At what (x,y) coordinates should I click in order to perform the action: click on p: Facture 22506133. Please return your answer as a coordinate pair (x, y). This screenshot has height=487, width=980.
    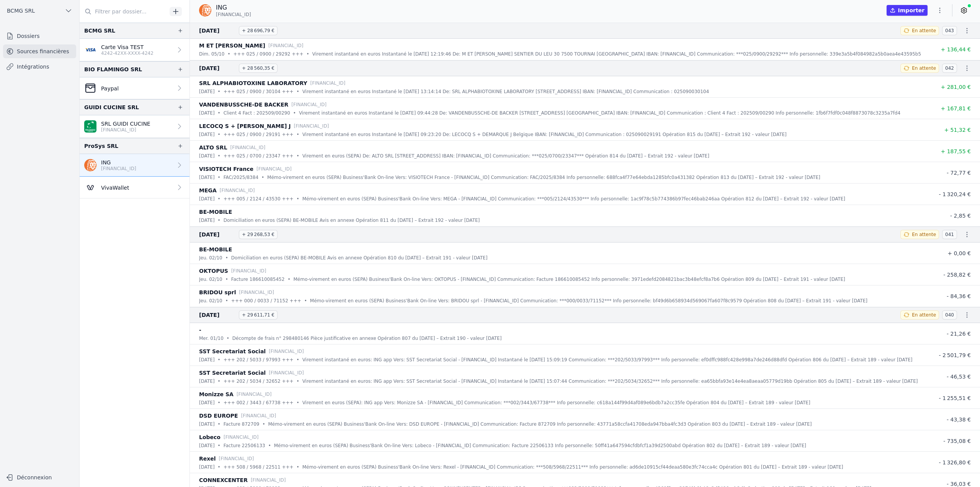
    Looking at the image, I should click on (245, 445).